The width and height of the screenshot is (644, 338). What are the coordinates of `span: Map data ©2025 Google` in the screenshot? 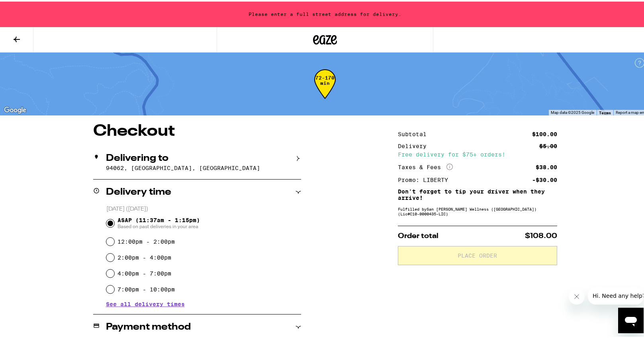 It's located at (572, 111).